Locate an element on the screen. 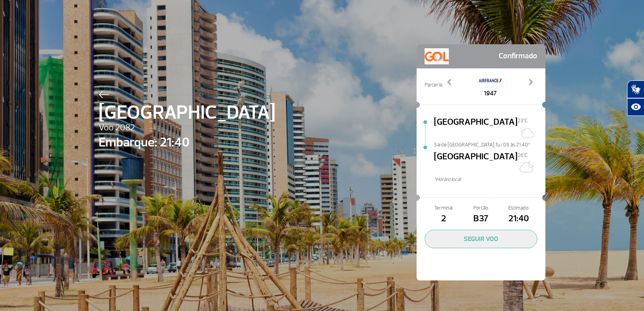 The image size is (644, 311). img: Céu limpo is located at coordinates (525, 167).